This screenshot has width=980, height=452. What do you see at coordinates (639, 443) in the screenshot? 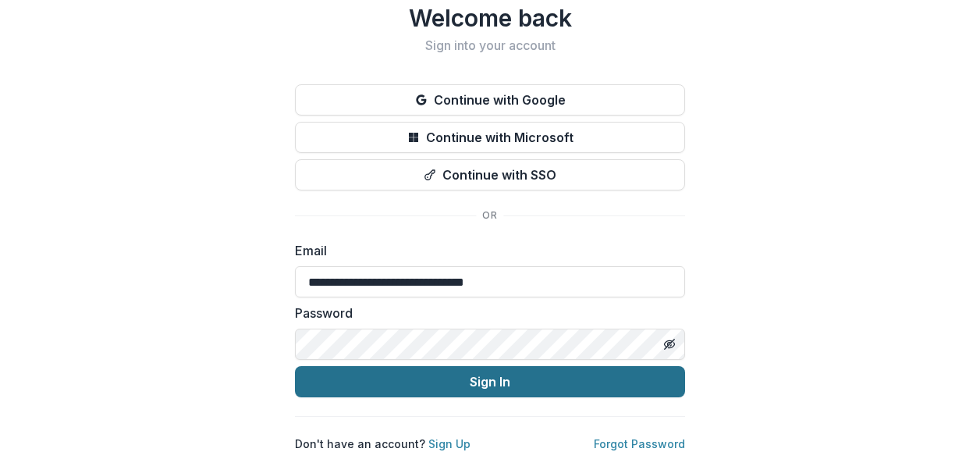
I see `a: Forgot Password` at bounding box center [639, 443].